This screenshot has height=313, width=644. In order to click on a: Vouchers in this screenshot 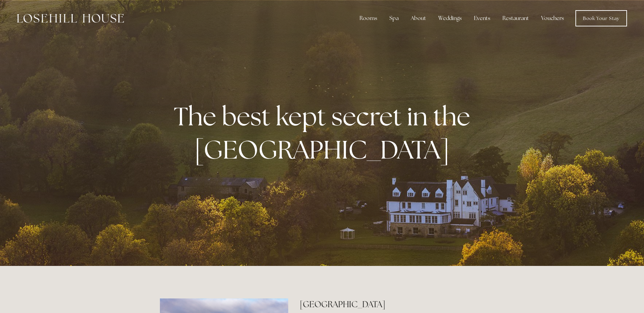, I will do `click(552, 19)`.